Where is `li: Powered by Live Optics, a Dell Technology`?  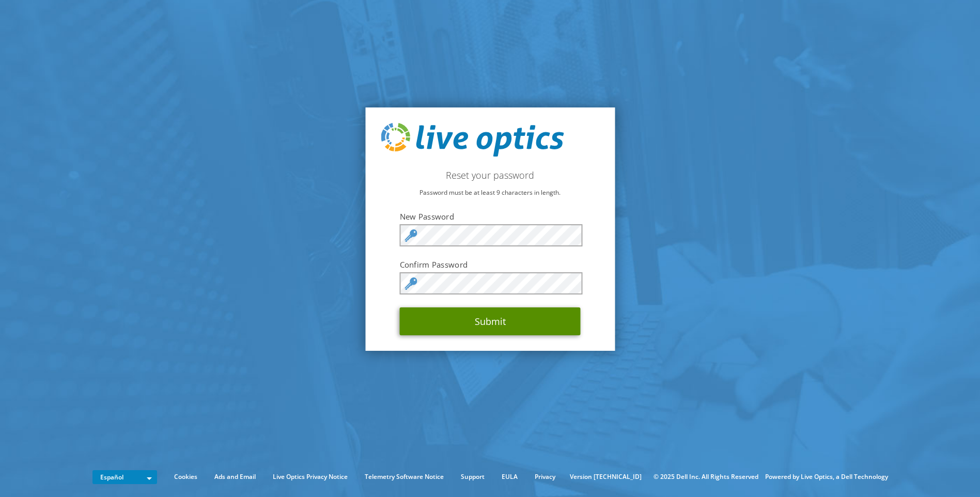
li: Powered by Live Optics, a Dell Technology is located at coordinates (827, 477).